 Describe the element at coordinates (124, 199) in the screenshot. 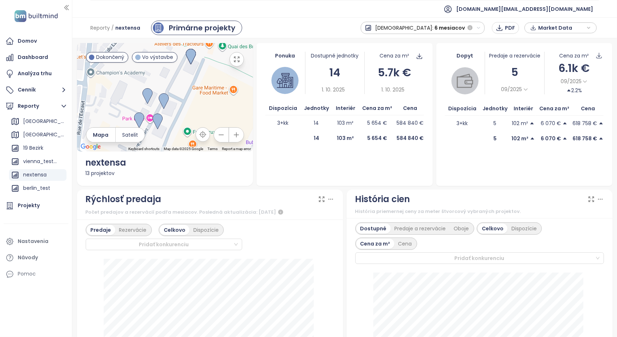

I see `div: Rýchlosť predaja` at that location.